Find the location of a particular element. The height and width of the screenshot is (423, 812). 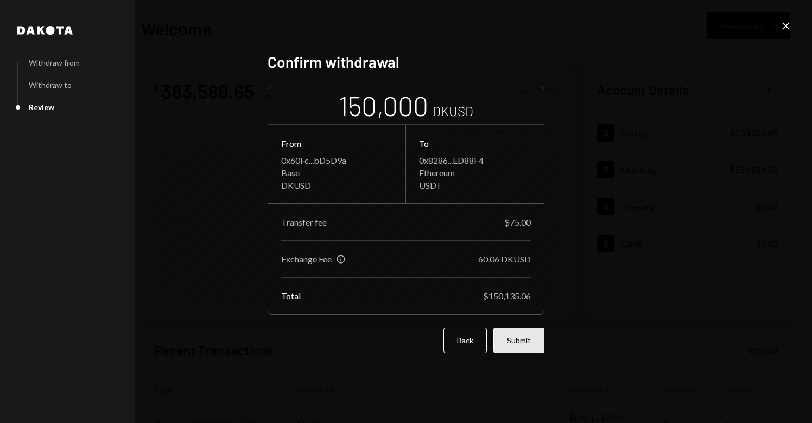

div: Transfer fee is located at coordinates (304, 222).